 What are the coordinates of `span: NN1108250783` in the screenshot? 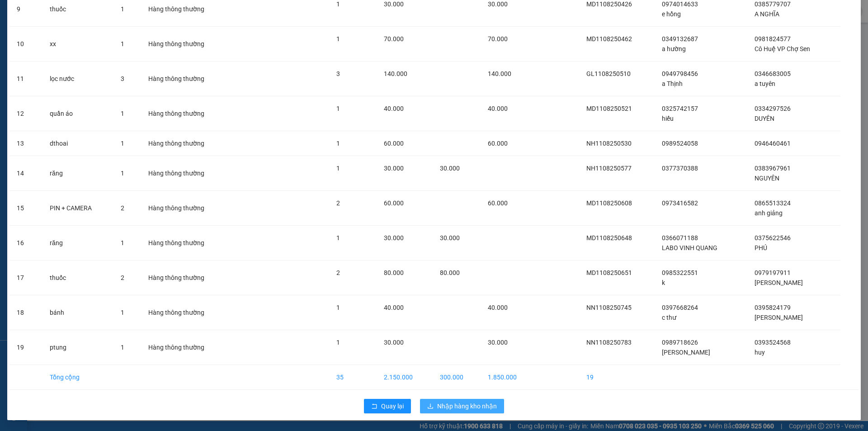 It's located at (609, 342).